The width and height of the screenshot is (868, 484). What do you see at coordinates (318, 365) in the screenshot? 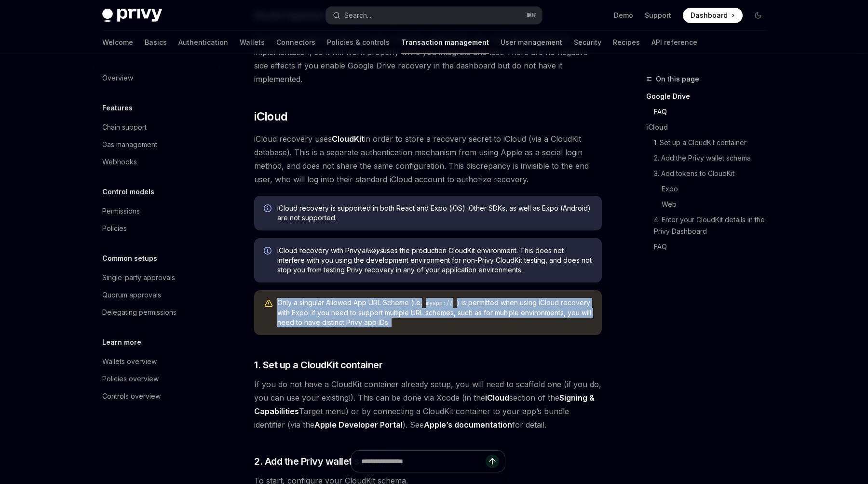
I see `span: 1. Set up a CloudKit container` at bounding box center [318, 365].